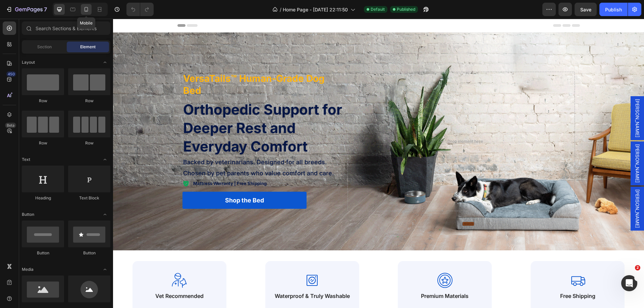 This screenshot has height=308, width=644. Describe the element at coordinates (199, 277) in the screenshot. I see `p: Waterproof & Truly Washable` at that location.